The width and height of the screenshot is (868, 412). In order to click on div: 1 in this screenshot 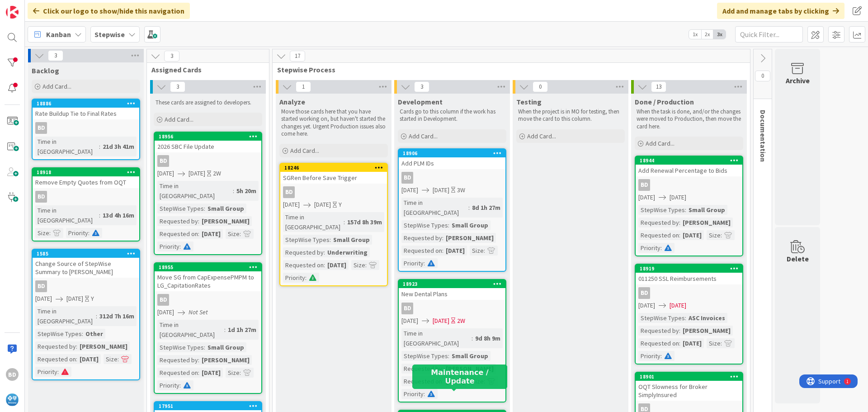, I will do `click(48, 8)`.